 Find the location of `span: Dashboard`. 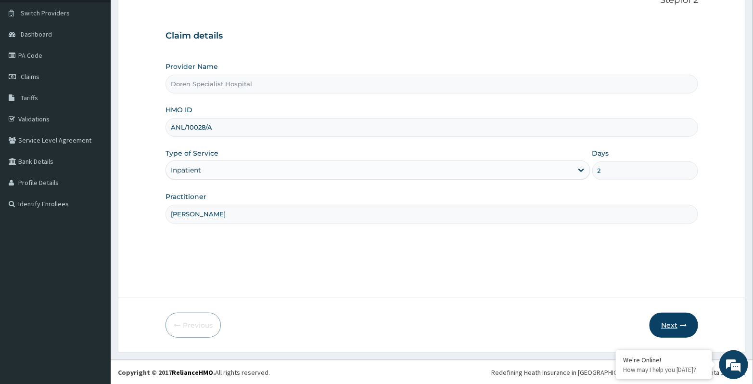

span: Dashboard is located at coordinates (36, 34).